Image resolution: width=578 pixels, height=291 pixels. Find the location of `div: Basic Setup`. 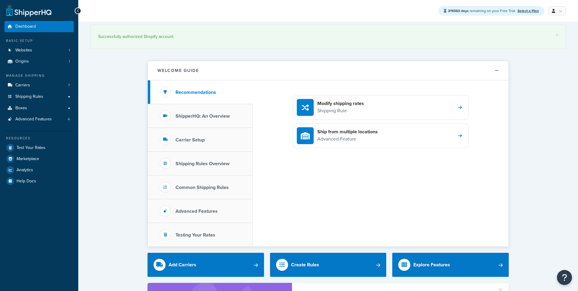

div: Basic Setup is located at coordinates (39, 41).